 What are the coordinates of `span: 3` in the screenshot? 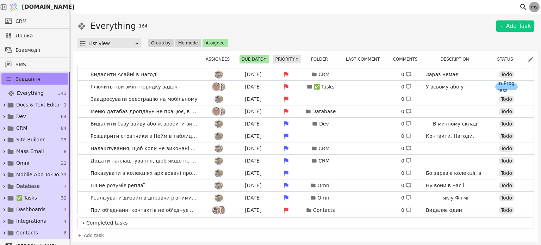 It's located at (65, 209).